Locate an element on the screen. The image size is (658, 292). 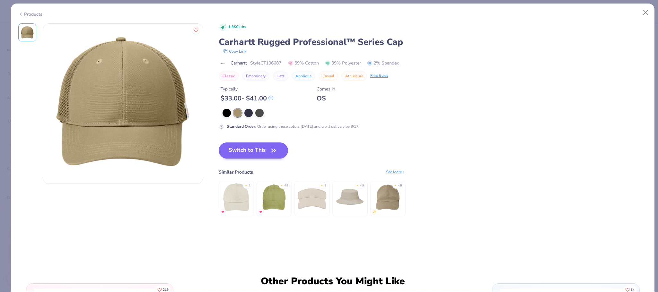
img: Big Accessories 6-Panel Twill Unstructured Cap is located at coordinates (236, 197).